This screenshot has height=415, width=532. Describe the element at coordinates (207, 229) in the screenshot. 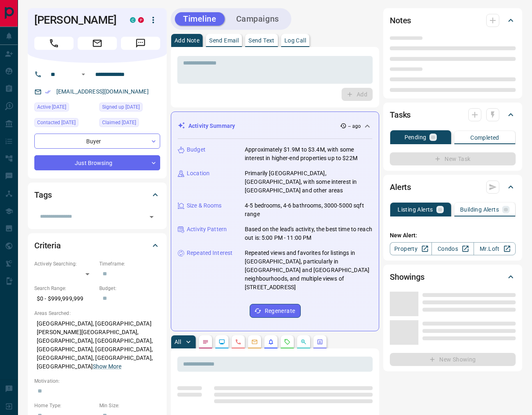

I see `p: Activity Pattern` at that location.